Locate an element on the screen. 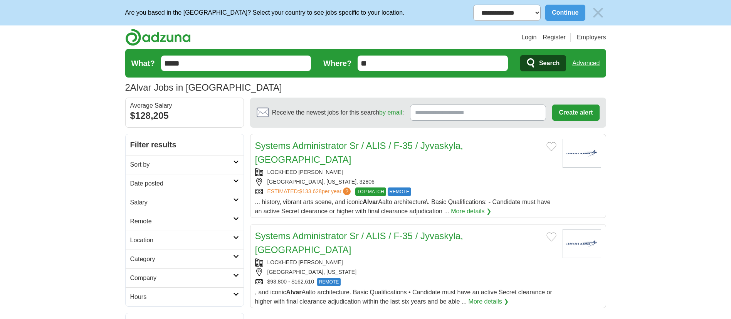  h2: Location is located at coordinates (182, 240).